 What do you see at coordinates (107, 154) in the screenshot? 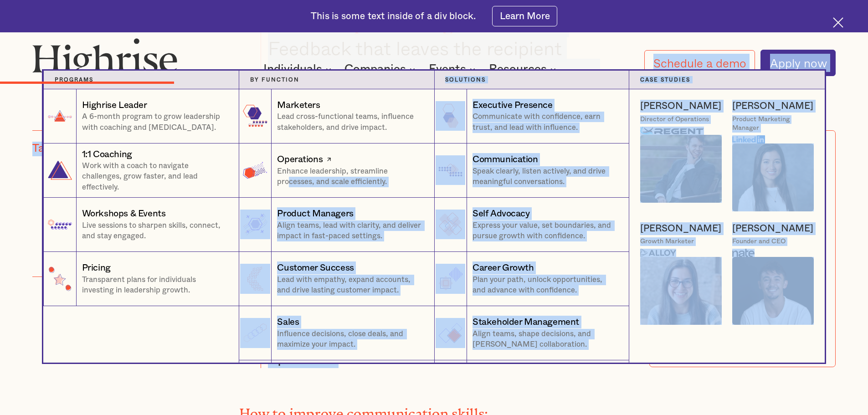
I see `div: 1:1 Coaching` at bounding box center [107, 154].